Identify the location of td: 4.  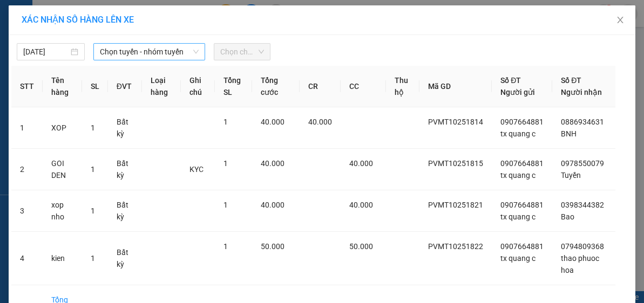
(27, 259).